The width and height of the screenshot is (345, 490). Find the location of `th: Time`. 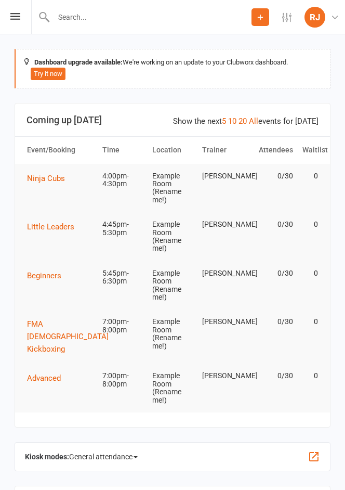

th: Time is located at coordinates (123, 150).